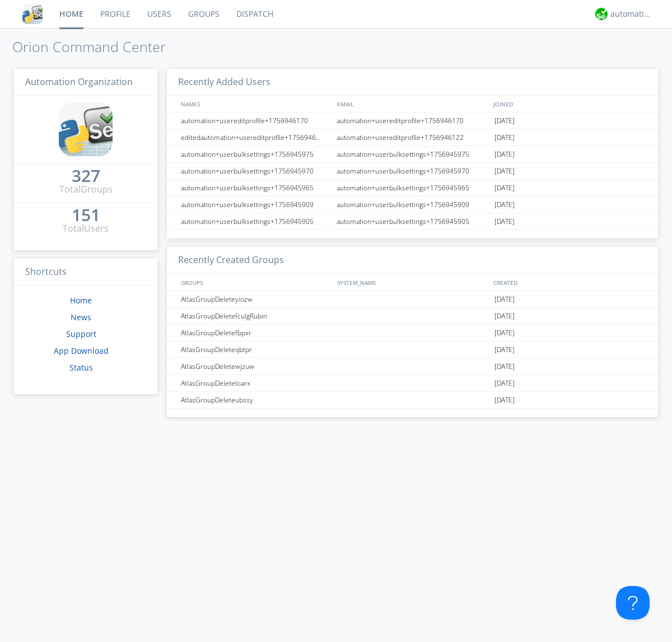 This screenshot has width=672, height=642. Describe the element at coordinates (79, 81) in the screenshot. I see `span: Automation Organization` at that location.